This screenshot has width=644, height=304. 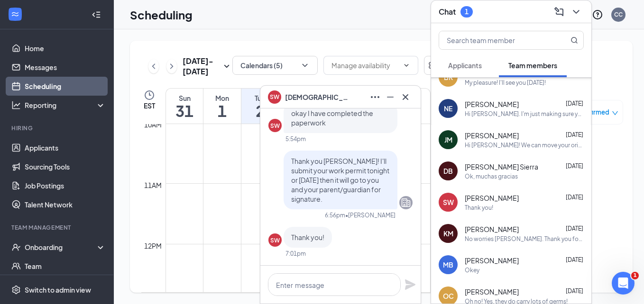 I want to click on div: 7:01pm, so click(x=295, y=254).